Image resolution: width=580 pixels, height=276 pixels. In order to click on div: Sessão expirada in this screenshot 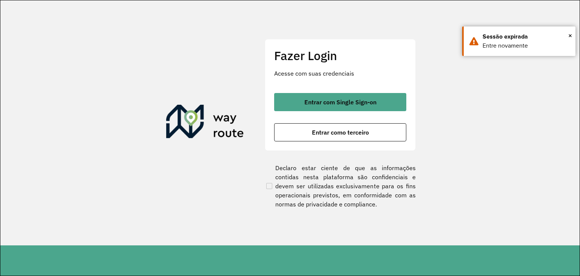, I will do `click(526, 37)`.